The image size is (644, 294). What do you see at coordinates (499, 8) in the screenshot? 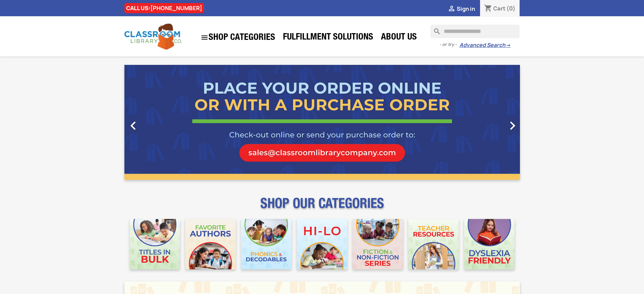
I see `span: Cart` at bounding box center [499, 8].